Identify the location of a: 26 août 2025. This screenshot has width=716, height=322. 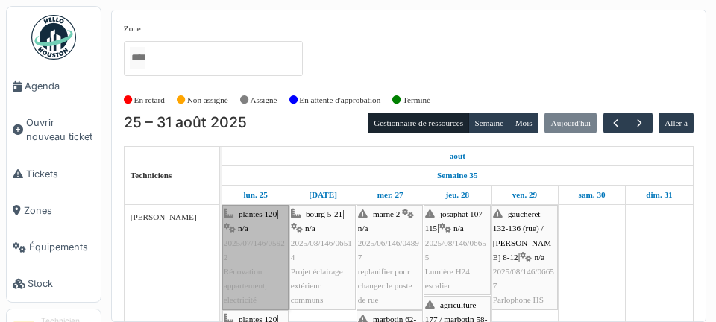
(323, 195).